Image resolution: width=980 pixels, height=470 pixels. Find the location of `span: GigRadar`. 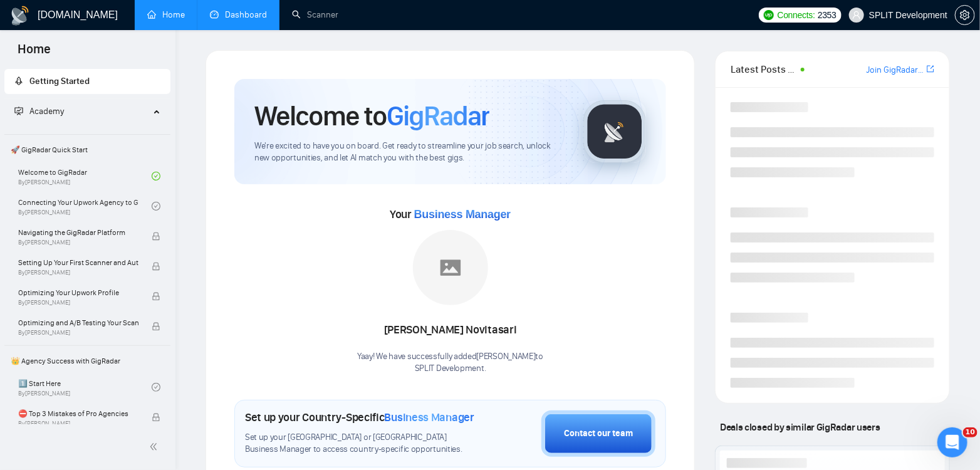

span: GigRadar is located at coordinates (438, 116).